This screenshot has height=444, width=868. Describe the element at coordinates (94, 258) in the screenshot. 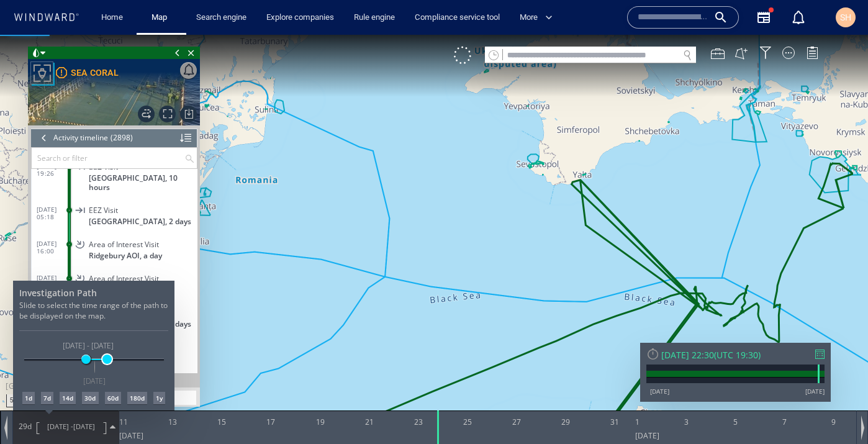

I see `h4: Investigation Path` at that location.